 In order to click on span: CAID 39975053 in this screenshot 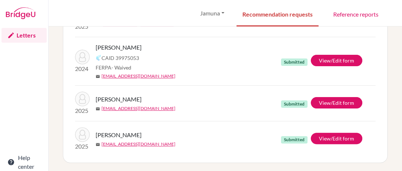, I will do `click(120, 58)`.